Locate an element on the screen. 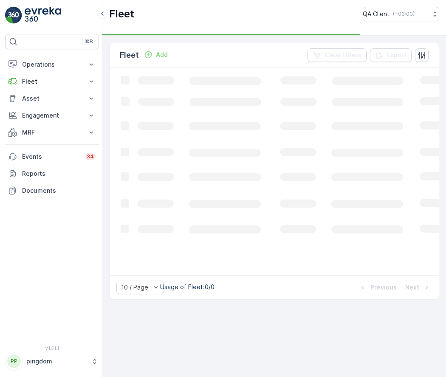  p: Clear Filters is located at coordinates (343, 55).